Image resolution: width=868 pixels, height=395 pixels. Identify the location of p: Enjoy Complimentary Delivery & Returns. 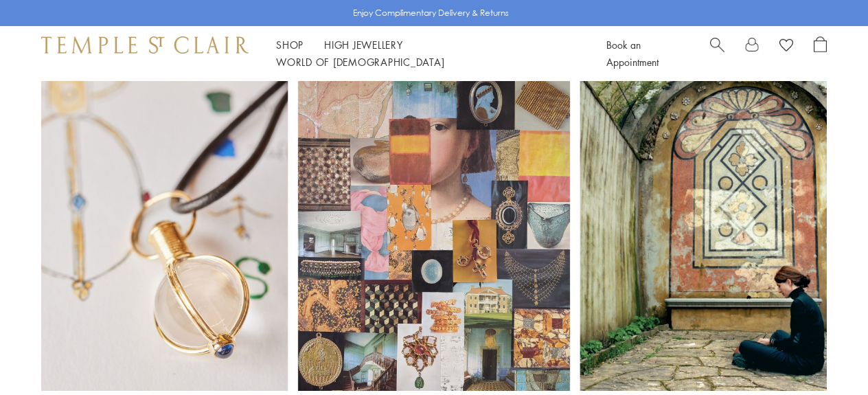
(430, 13).